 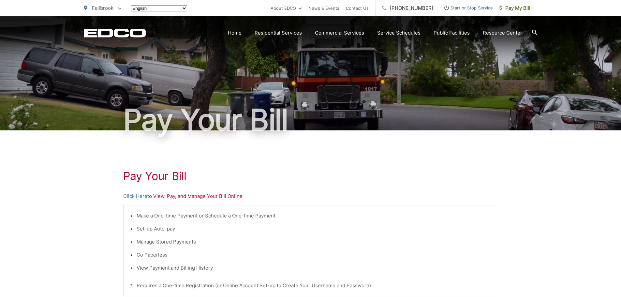 What do you see at coordinates (115, 33) in the screenshot?
I see `a: EDCD logo. Return to the homepage.` at bounding box center [115, 33].